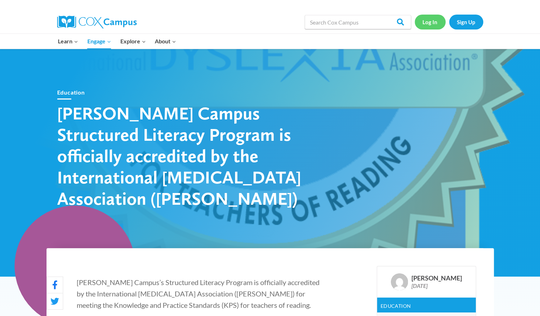 This screenshot has height=316, width=540. I want to click on input: Search Cox Campus, so click(358, 22).